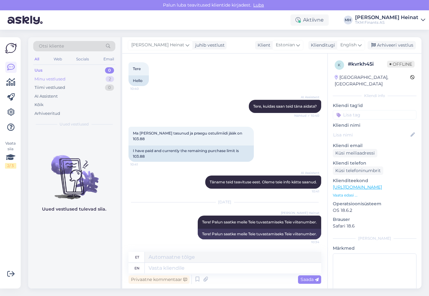 The height and width of the screenshot is (296, 429). I want to click on span: Tere! Palun saatke meile Teie tuvastamiseks Teie viitenumber., so click(259, 222).